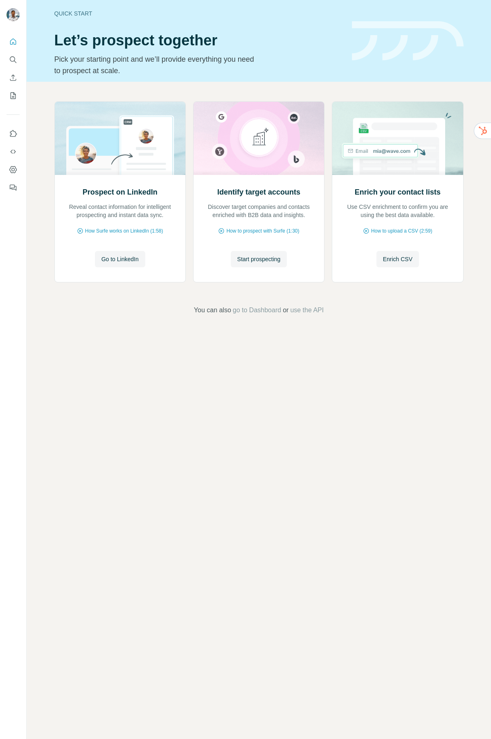 This screenshot has width=491, height=739. Describe the element at coordinates (397, 211) in the screenshot. I see `p: Use CSV enrichment to confirm you are using the best data available.` at that location.